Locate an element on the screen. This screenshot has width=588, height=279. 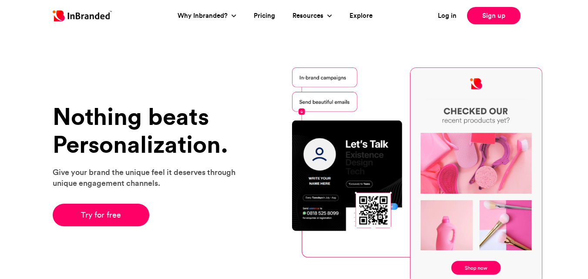
a: Resources is located at coordinates (309, 16).